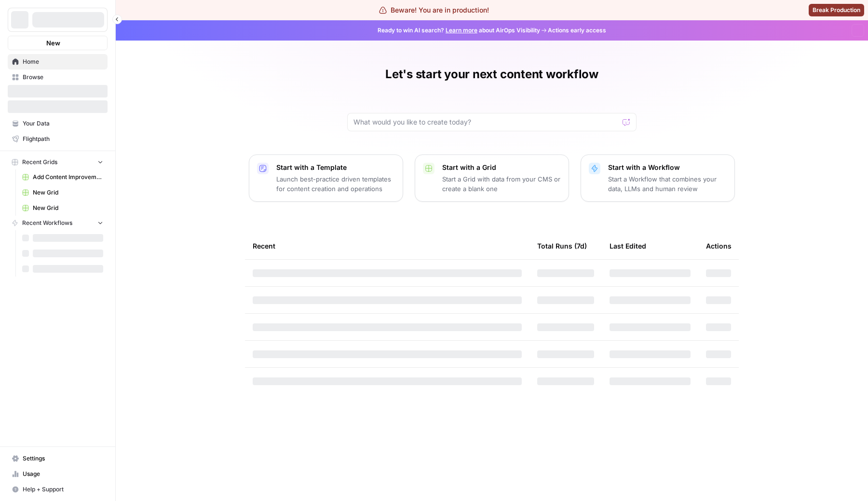  I want to click on span: Ready to win AI search? about AirOps Visibility, so click(458, 30).